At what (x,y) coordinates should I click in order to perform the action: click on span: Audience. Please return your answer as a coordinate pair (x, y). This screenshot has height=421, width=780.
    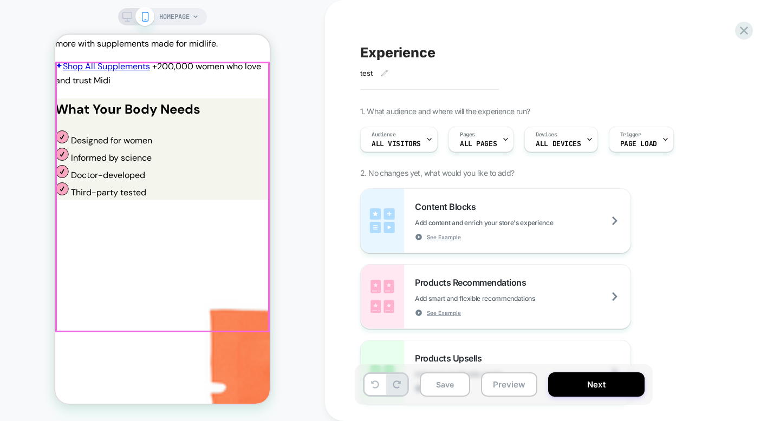
    Looking at the image, I should click on (384, 135).